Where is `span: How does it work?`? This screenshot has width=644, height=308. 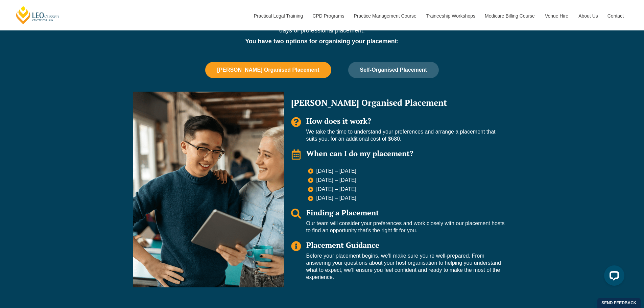
span: How does it work? is located at coordinates (339, 121).